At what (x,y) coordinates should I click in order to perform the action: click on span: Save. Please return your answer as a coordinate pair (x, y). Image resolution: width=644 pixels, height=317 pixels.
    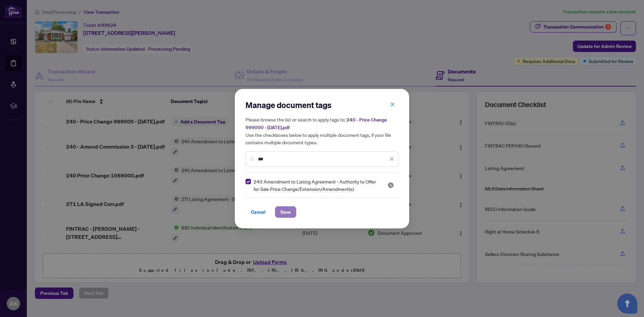
    Looking at the image, I should click on (286, 212).